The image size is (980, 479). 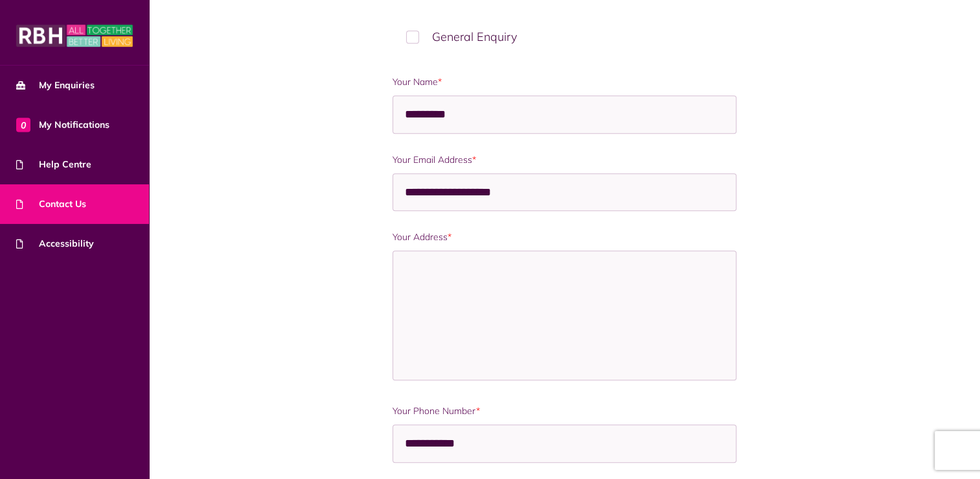 What do you see at coordinates (63, 125) in the screenshot?
I see `span: My Notifications` at bounding box center [63, 125].